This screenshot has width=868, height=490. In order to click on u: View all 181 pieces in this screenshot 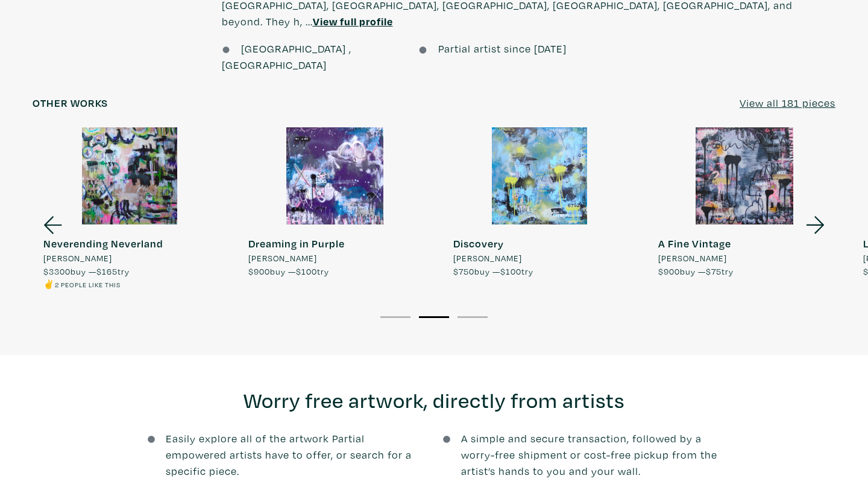, I will do `click(787, 103)`.